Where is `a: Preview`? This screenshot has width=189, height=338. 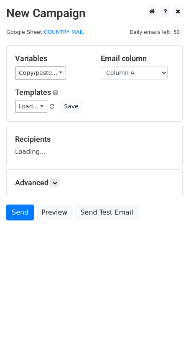
a: Preview is located at coordinates (54, 212).